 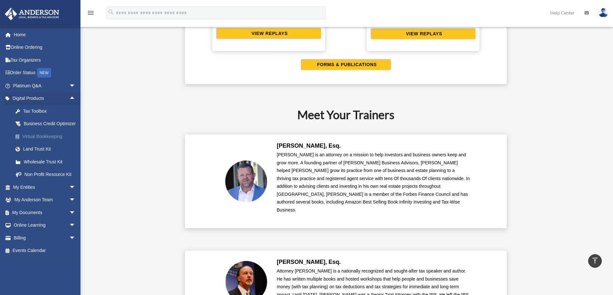 What do you see at coordinates (345, 65) in the screenshot?
I see `span: FORMS & PUBLICATIONS` at bounding box center [345, 65].